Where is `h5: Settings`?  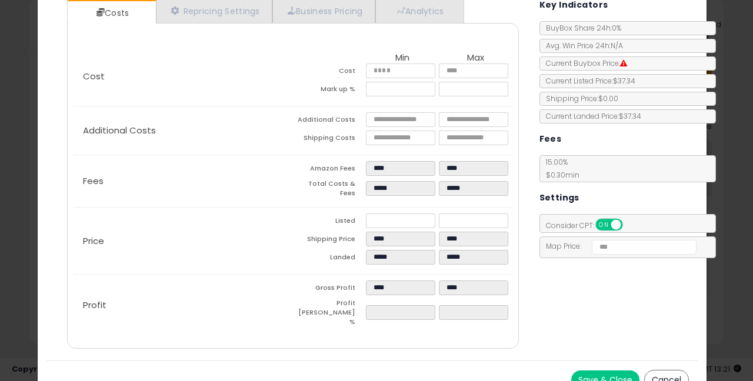 h5: Settings is located at coordinates (560, 198).